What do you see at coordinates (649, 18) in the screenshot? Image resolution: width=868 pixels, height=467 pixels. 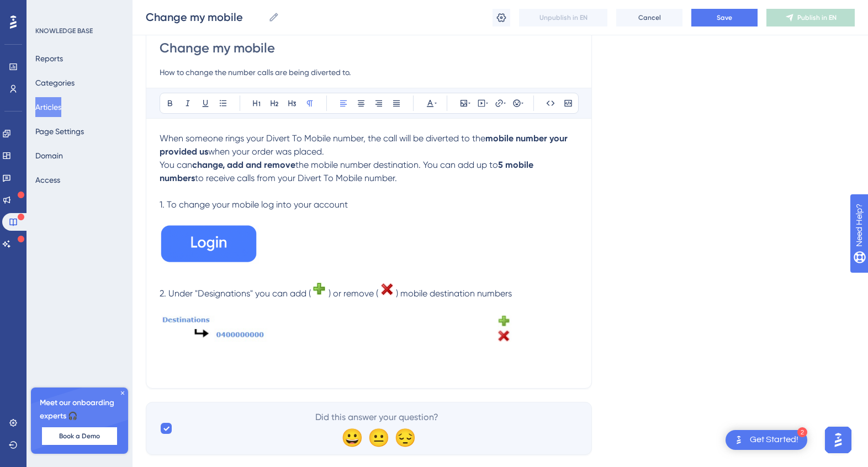 I see `button: Cancel` at bounding box center [649, 18].